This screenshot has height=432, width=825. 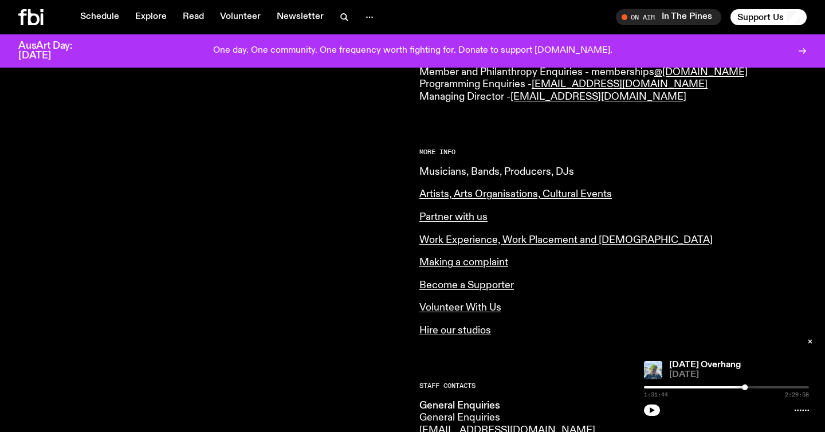 I want to click on a: Partner with us, so click(x=453, y=217).